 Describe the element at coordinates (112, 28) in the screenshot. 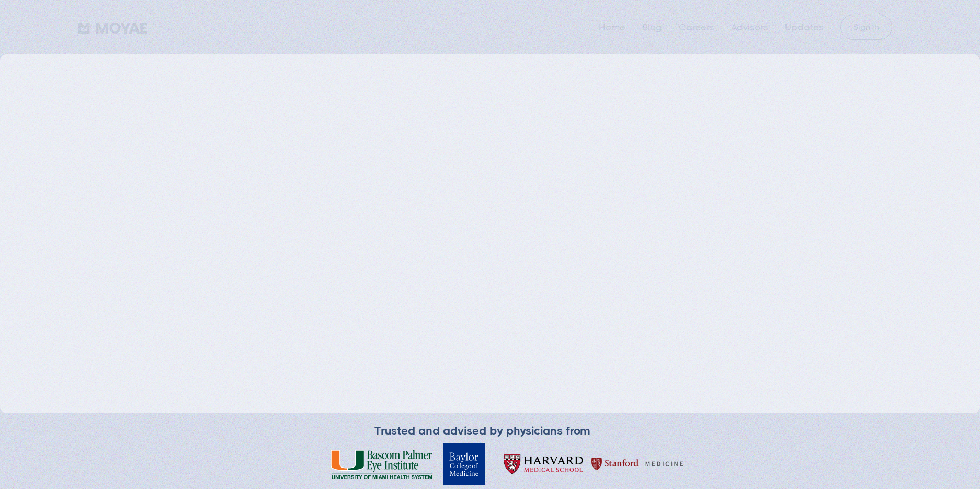

I see `img: Moyae Logo` at that location.